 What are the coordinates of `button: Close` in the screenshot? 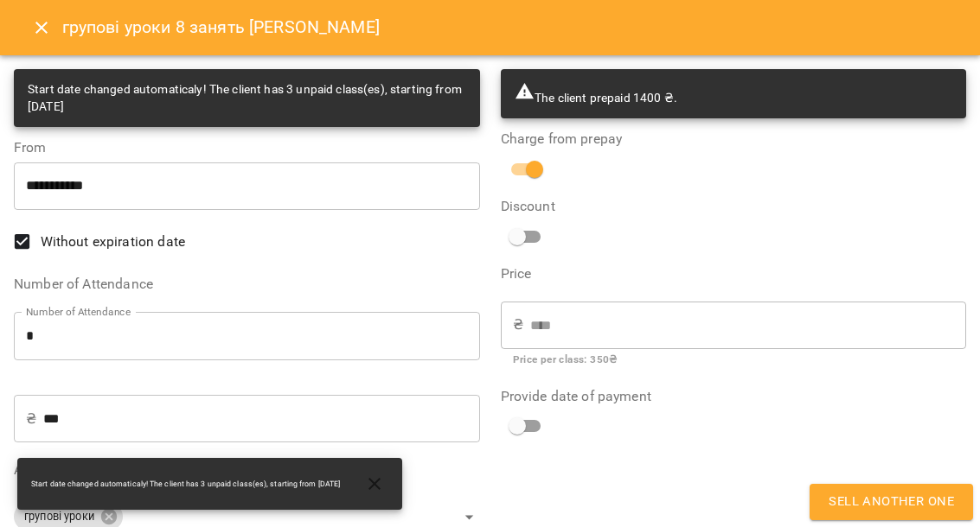 It's located at (41, 27).